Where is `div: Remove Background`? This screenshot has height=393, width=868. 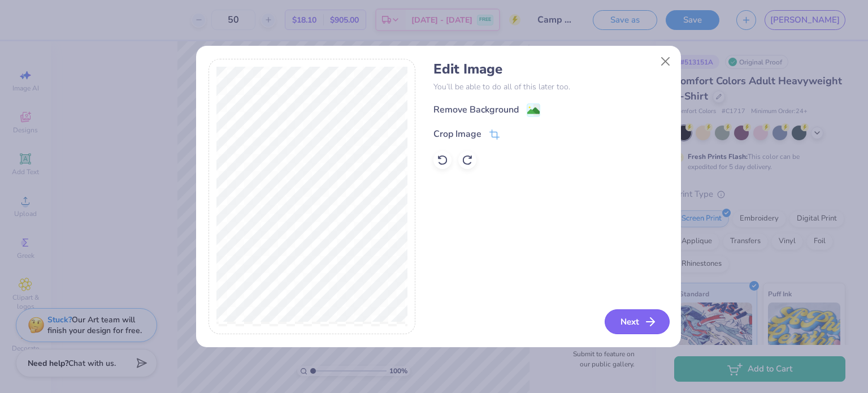
div: Remove Background is located at coordinates (476, 110).